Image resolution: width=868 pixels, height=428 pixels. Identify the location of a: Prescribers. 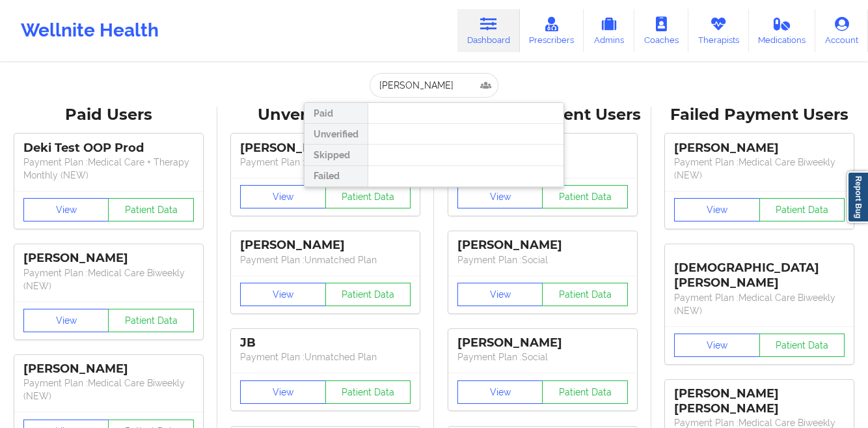
(552, 30).